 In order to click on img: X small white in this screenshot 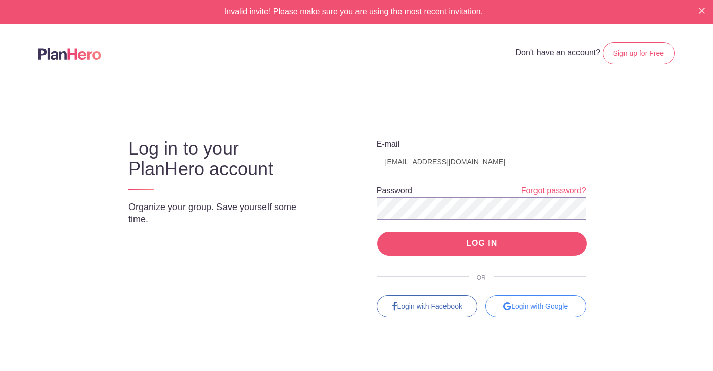, I will do `click(702, 11)`.